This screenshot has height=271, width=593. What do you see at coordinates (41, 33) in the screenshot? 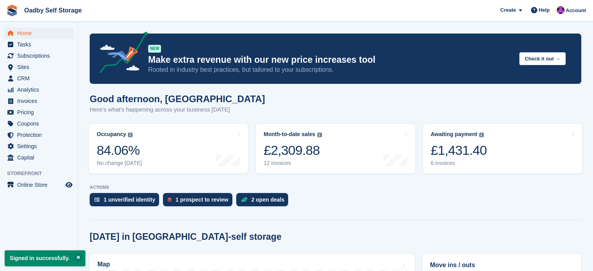
I see `span: Home` at bounding box center [41, 33].